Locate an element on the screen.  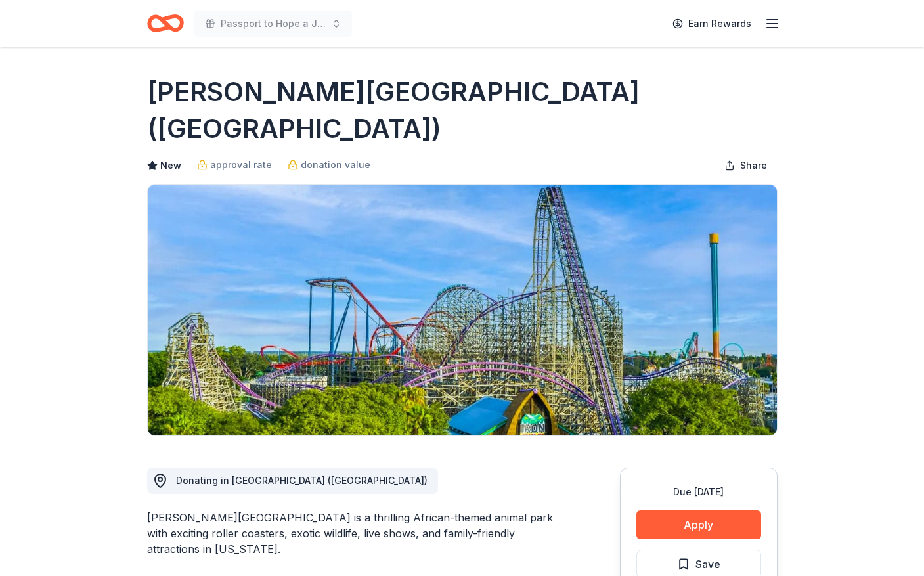
span: Share is located at coordinates (753, 166).